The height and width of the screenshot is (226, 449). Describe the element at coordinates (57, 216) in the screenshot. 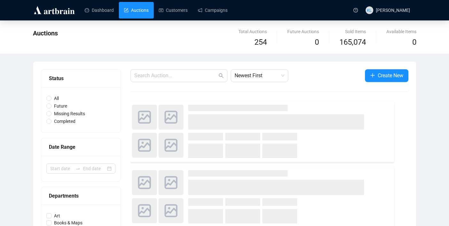

I see `span: Art` at that location.